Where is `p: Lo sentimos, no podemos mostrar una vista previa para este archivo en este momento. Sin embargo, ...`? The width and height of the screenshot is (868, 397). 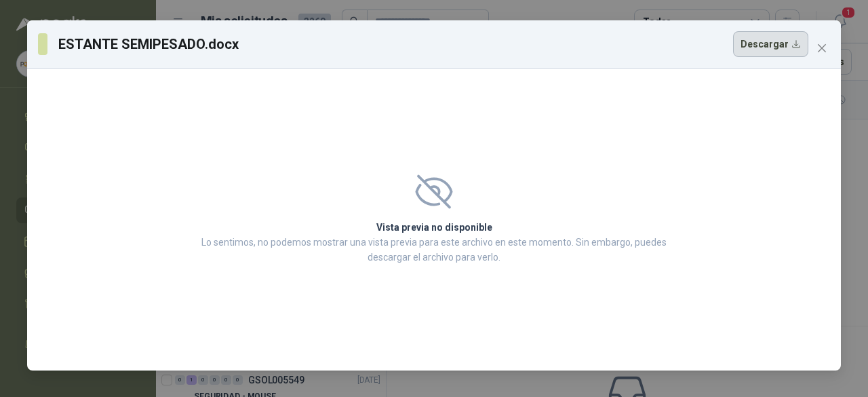 p: Lo sentimos, no podemos mostrar una vista previa para este archivo en este momento. Sin embargo, ... is located at coordinates (434, 250).